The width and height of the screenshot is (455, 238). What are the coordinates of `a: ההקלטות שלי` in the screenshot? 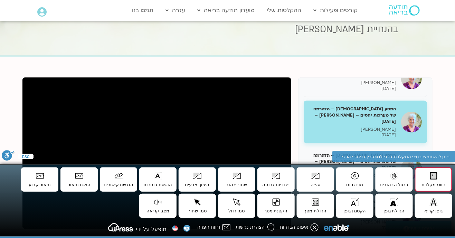 It's located at (284, 10).